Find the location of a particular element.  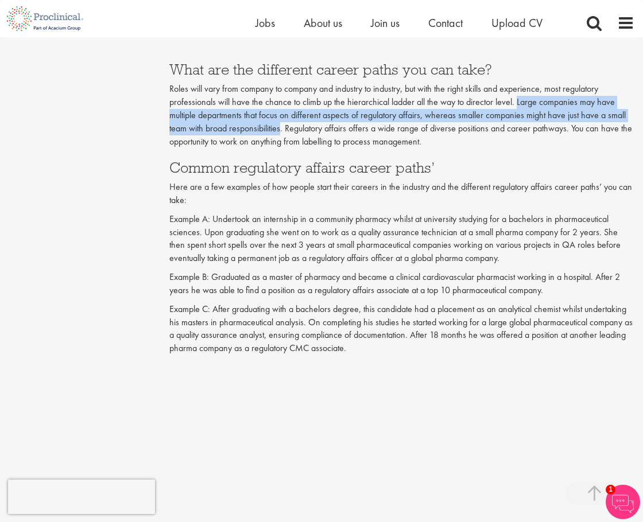

a: About us is located at coordinates (322, 23).